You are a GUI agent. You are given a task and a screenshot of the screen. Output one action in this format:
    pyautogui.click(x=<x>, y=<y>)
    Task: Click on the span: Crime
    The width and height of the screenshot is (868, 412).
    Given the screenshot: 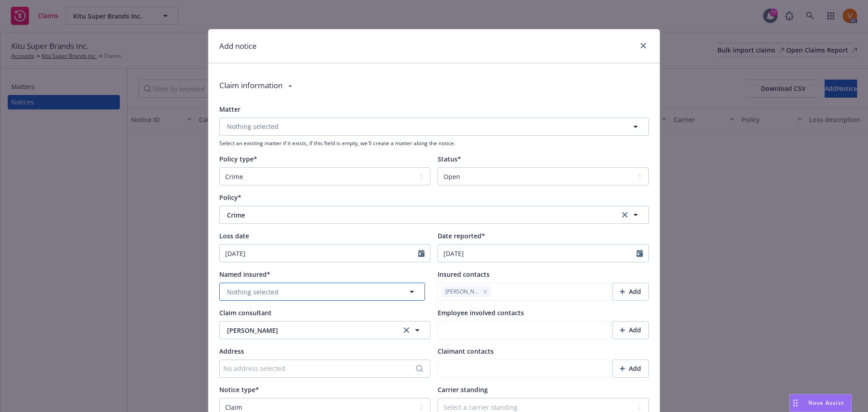 What is the action you would take?
    pyautogui.click(x=408, y=214)
    